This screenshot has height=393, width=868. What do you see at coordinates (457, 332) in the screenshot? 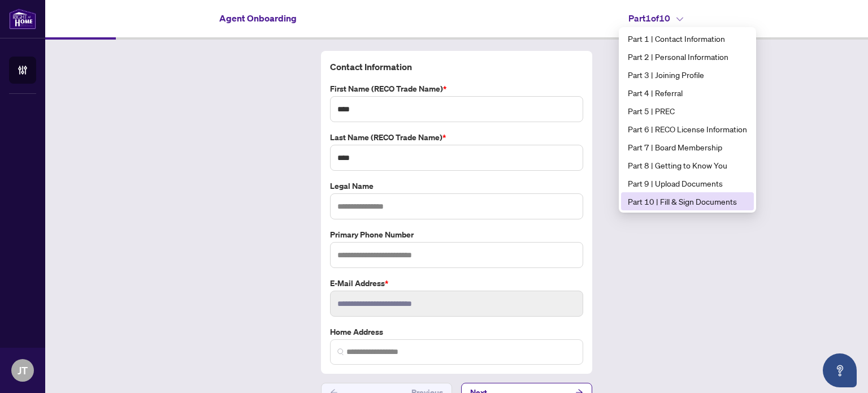
I see `label: Home Address` at bounding box center [457, 332].